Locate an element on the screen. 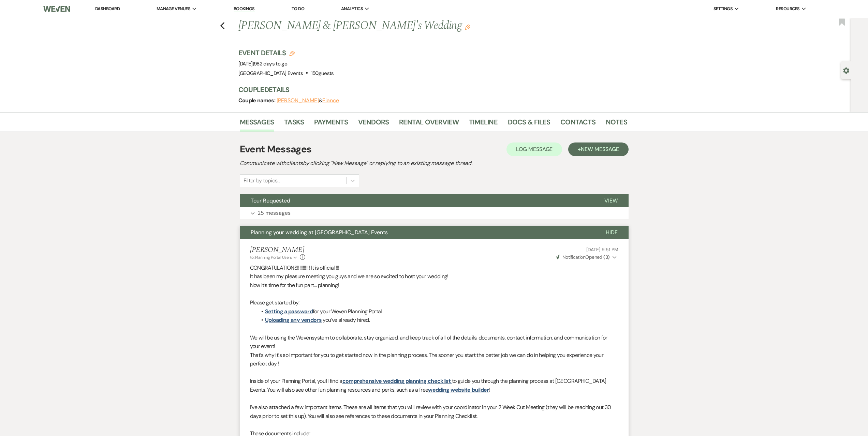 The image size is (868, 436). span: It has been my pleasure meeting you guys and we are so excited to host your wedding! is located at coordinates (349, 276).